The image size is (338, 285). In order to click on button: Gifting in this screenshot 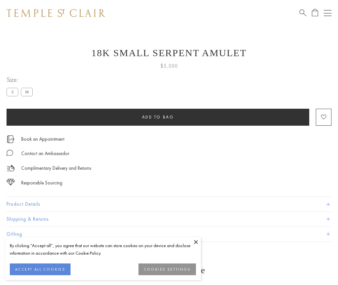, I will do `click(169, 234)`.